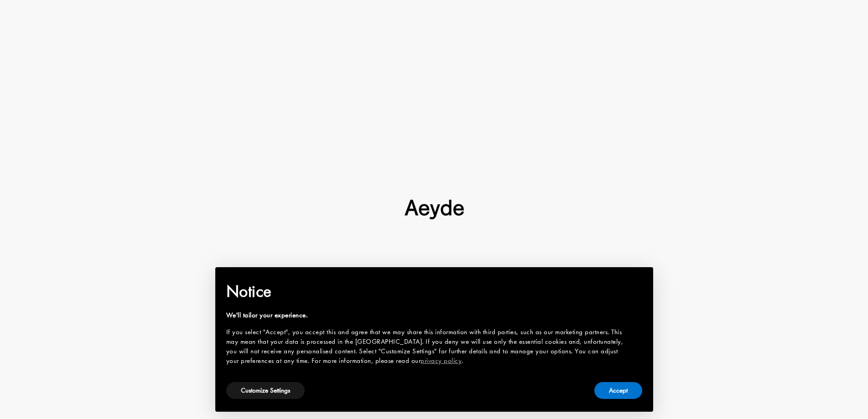  I want to click on a: privacy policy, so click(441, 361).